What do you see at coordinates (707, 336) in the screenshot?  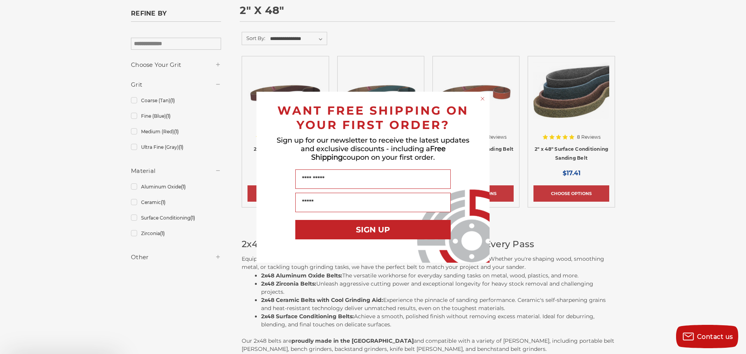 I see `button: Contact us` at bounding box center [707, 336].